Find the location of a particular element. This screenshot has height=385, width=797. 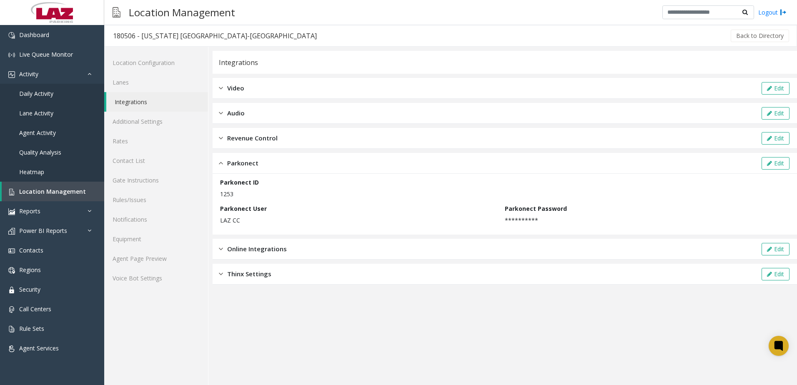

span: Audio is located at coordinates (236, 113).